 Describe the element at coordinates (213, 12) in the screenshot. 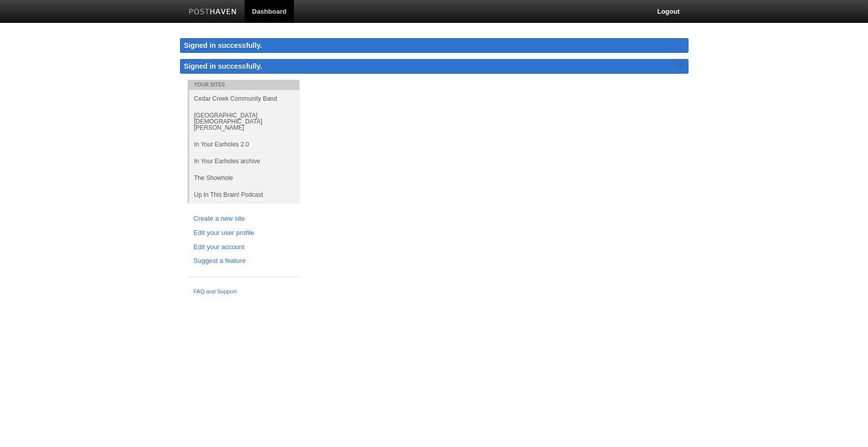

I see `img: Posthaven-bar` at that location.